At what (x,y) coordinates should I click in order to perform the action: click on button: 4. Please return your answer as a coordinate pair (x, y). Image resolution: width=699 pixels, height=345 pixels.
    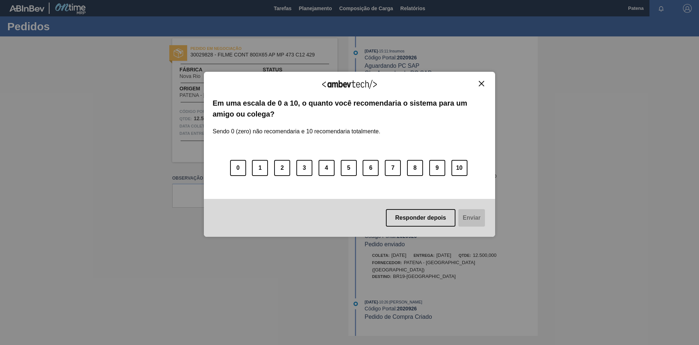
    Looking at the image, I should click on (327, 168).